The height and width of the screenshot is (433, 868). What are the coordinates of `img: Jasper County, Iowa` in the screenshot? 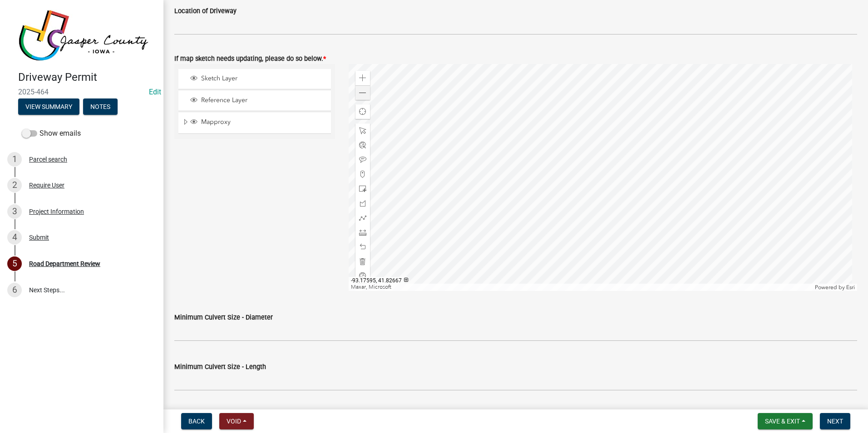 It's located at (83, 35).